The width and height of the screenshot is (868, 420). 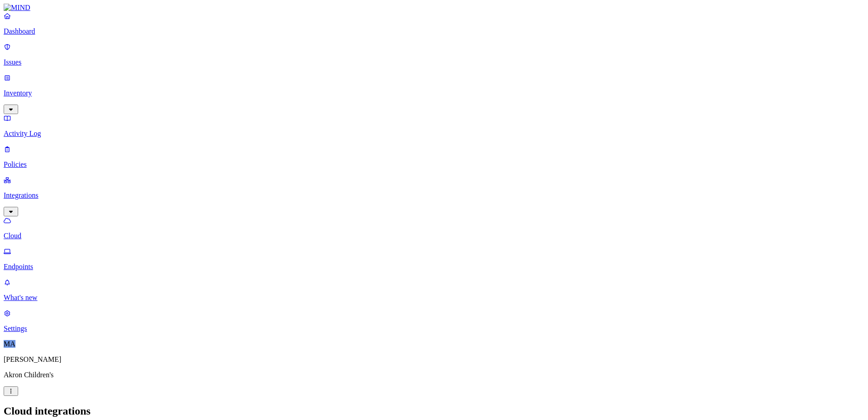 What do you see at coordinates (434, 196) in the screenshot?
I see `p: Integrations` at bounding box center [434, 196].